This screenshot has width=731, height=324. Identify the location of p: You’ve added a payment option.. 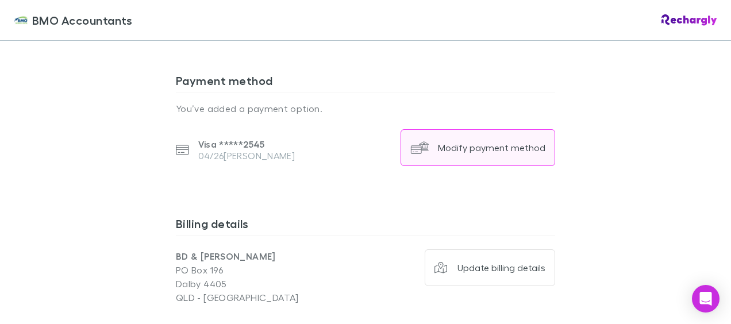
(365, 109).